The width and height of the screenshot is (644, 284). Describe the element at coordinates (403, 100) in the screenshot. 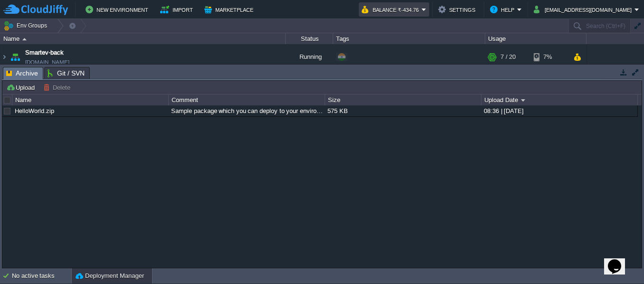

I see `div: Size` at that location.